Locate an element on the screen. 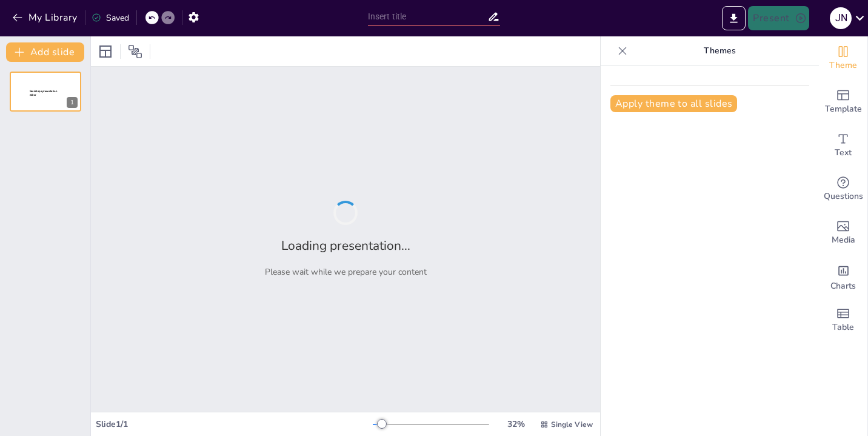 The height and width of the screenshot is (436, 868). div: Layout is located at coordinates (105, 51).